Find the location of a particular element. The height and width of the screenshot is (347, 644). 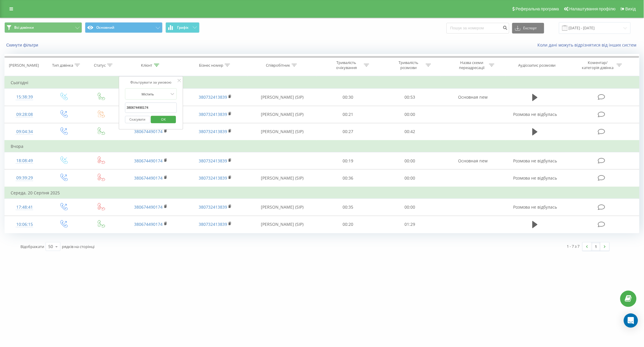

button: Експорт is located at coordinates (528, 28).